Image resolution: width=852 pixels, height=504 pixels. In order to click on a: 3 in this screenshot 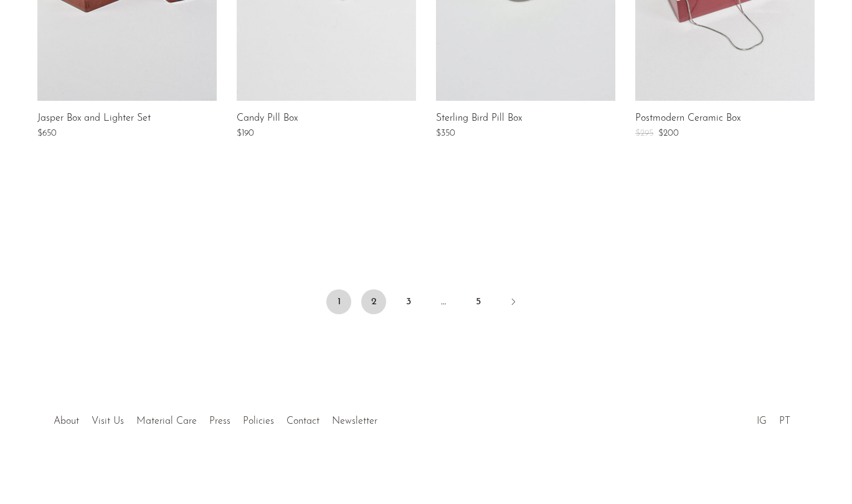, I will do `click(409, 302)`.